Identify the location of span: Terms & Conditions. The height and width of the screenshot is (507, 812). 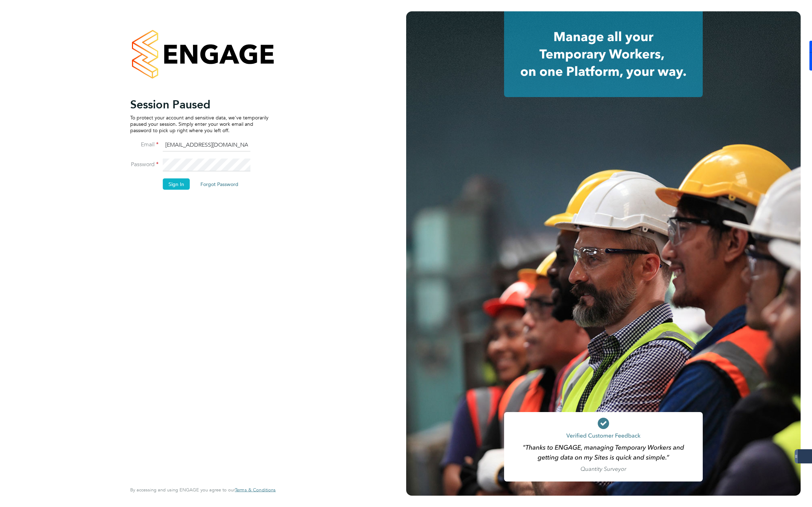
(255, 490).